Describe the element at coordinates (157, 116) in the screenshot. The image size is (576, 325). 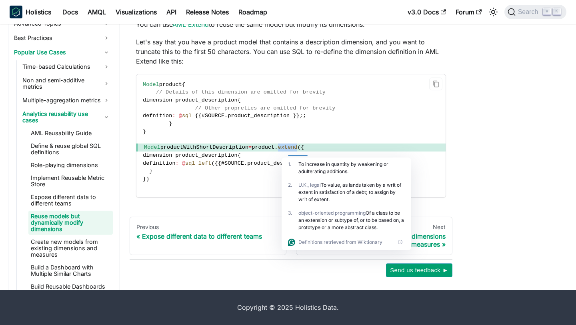
I see `span: defnition` at that location.